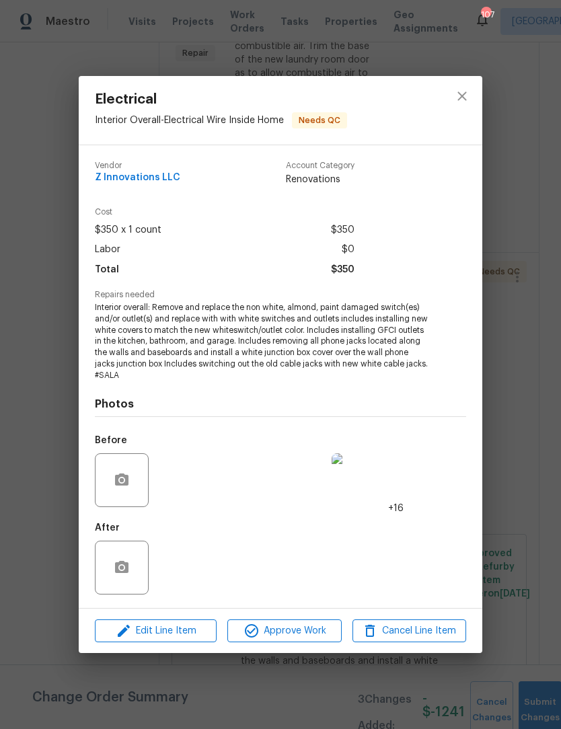 This screenshot has width=561, height=729. I want to click on span: Interior overall: Remove and replace the non white, almond, paint damaged switch(es) and/or outle..., so click(262, 342).